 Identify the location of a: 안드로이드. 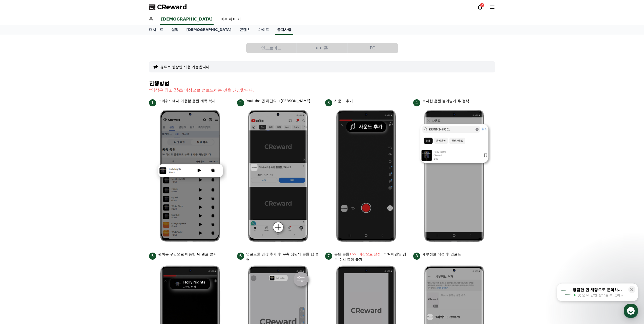
(272, 48).